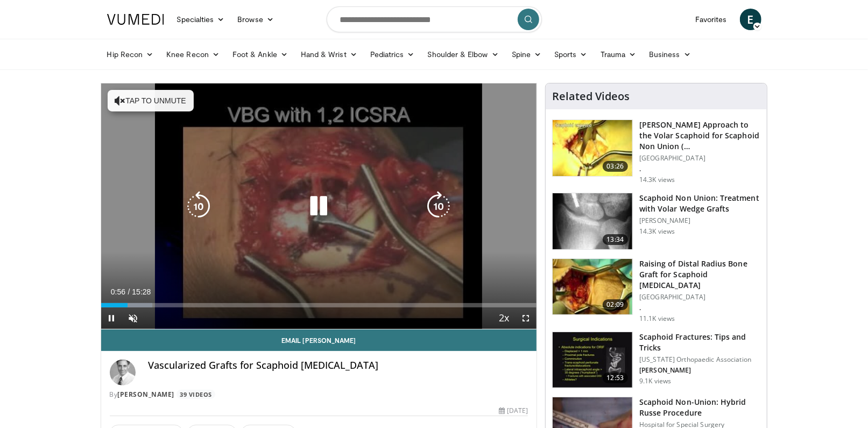 The height and width of the screenshot is (428, 868). What do you see at coordinates (123, 373) in the screenshot?
I see `img: Avatar` at bounding box center [123, 373].